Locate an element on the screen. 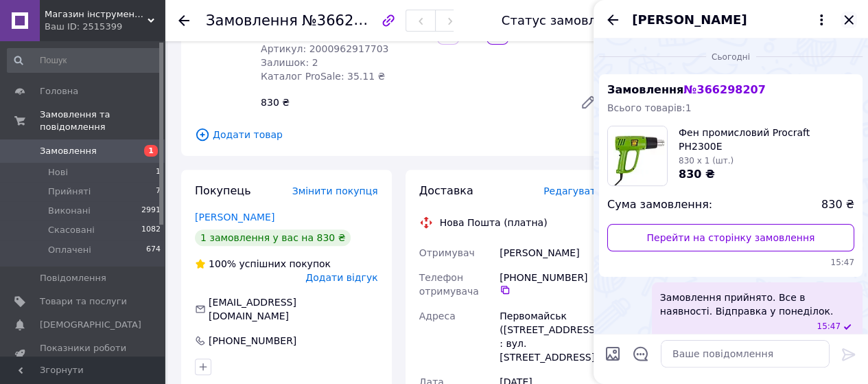  span: Магазин інструментів "Lew-74" is located at coordinates (96, 14).